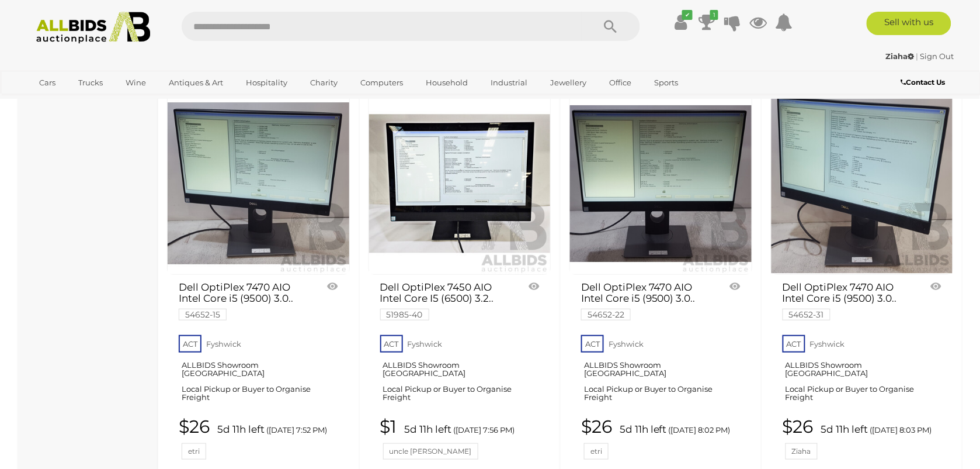  I want to click on a: Contact Us, so click(924, 83).